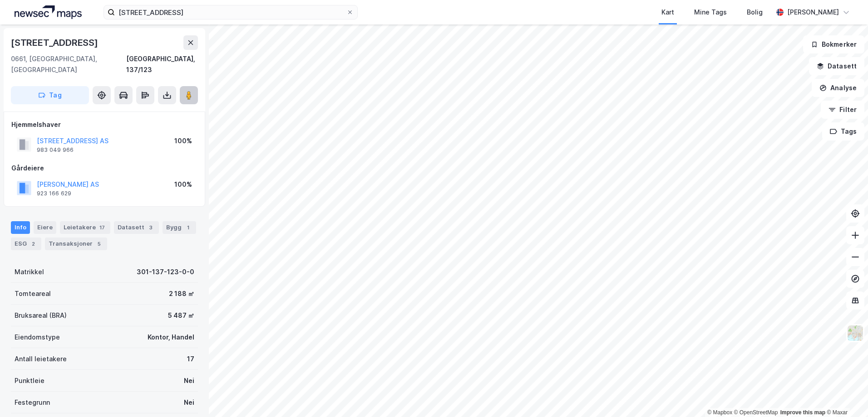  Describe the element at coordinates (710, 12) in the screenshot. I see `div: Mine Tags` at that location.